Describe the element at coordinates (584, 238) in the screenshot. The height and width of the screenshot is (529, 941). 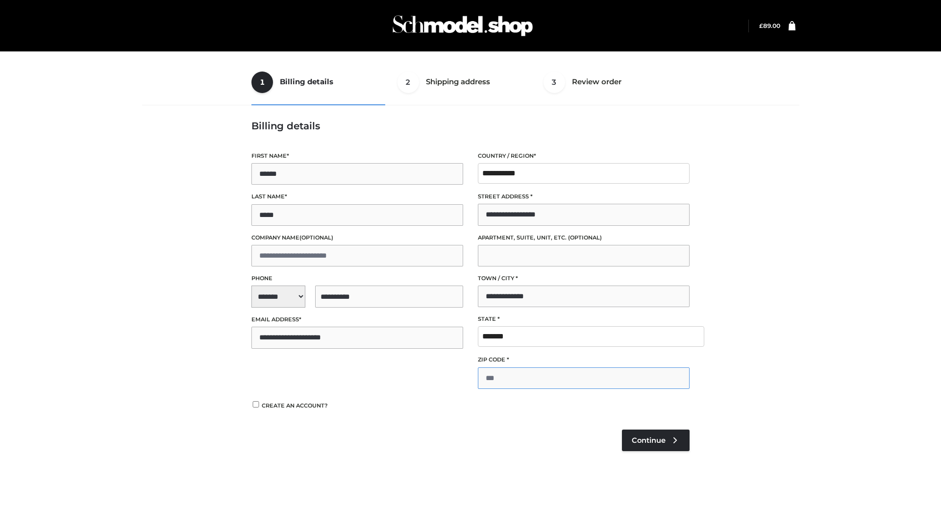
I see `label: Apartment, suite, unit, etc.` at that location.